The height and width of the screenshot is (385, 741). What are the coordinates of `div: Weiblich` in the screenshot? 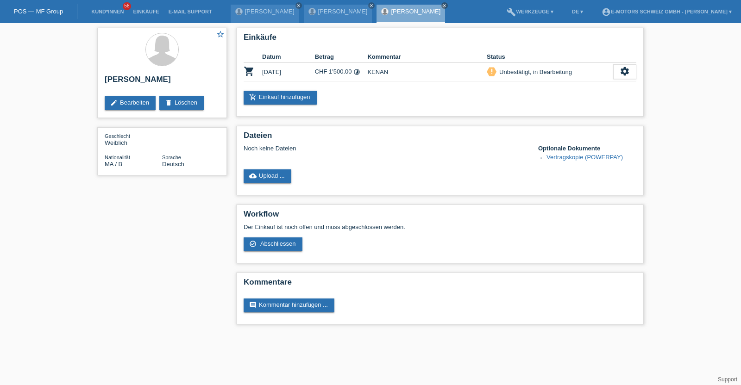 It's located at (133, 139).